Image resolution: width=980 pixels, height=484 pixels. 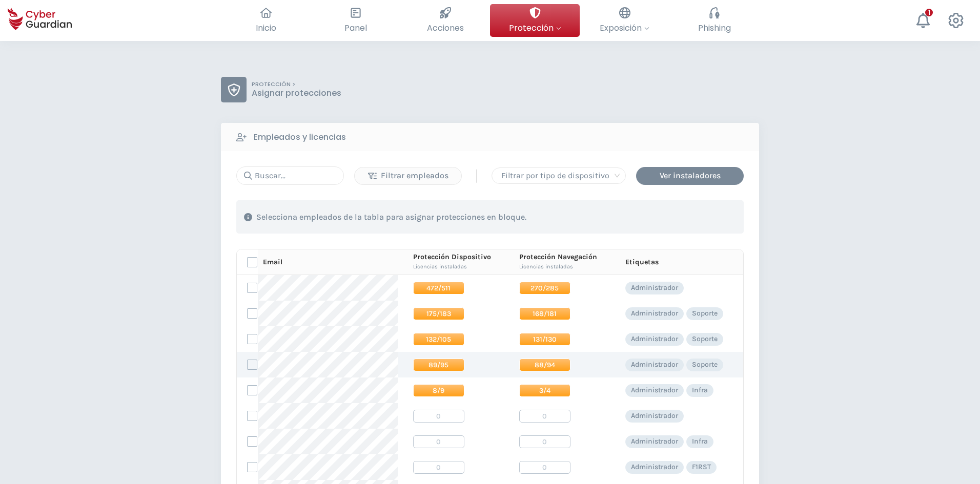 I want to click on button: Inicio, so click(x=265, y=21).